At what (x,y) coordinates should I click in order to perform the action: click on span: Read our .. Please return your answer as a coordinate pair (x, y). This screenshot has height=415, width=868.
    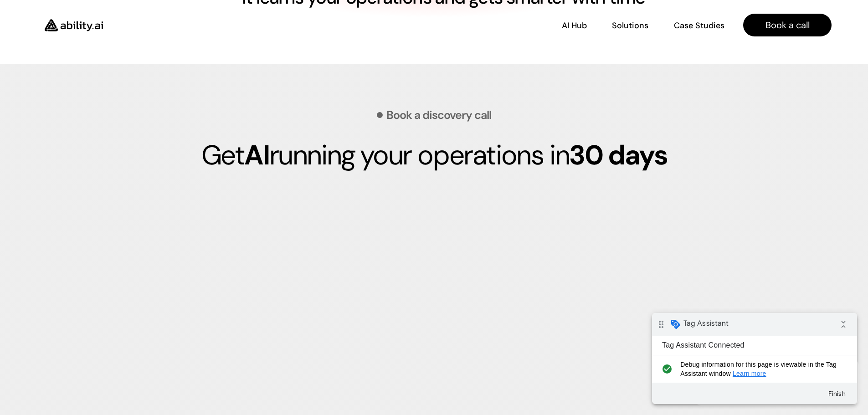
    Looking at the image, I should click on (740, 392).